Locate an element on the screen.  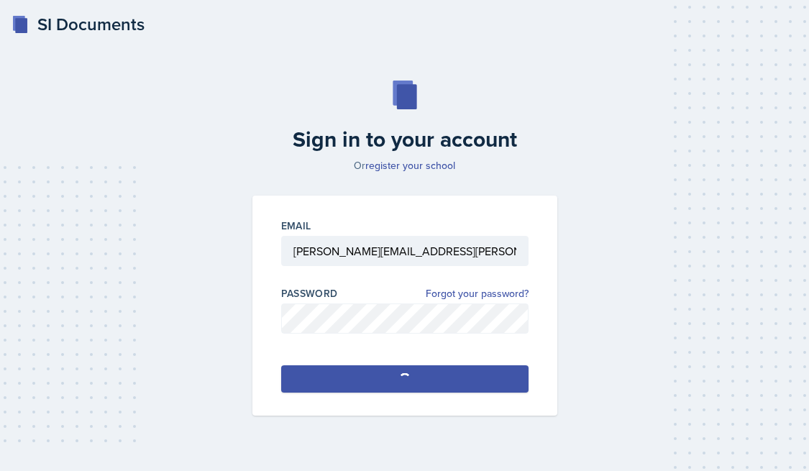
h2: Sign in to your account is located at coordinates (405, 140).